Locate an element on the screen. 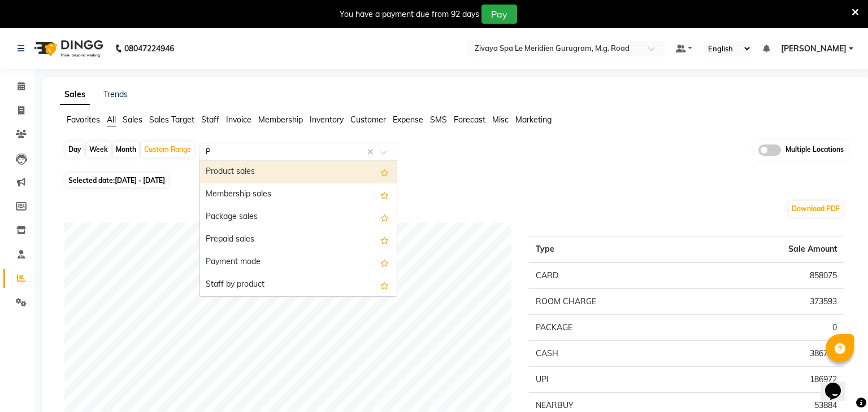  button: Pay is located at coordinates (499, 14).